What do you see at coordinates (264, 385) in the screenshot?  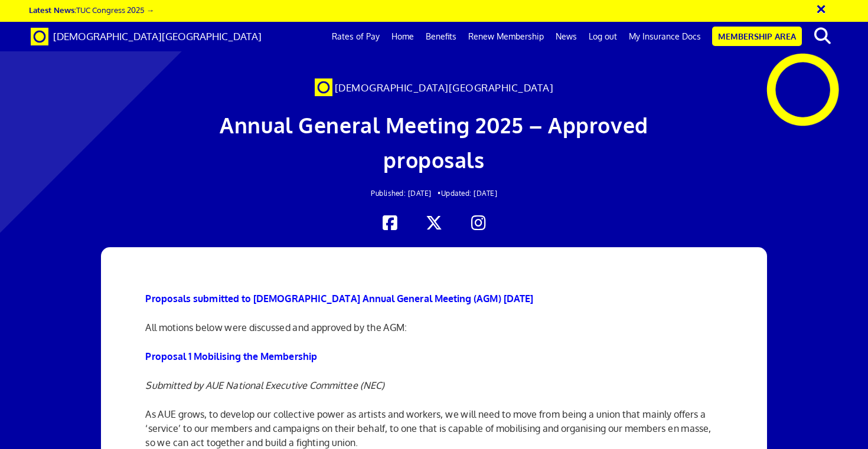 I see `span: Submitted by AUE National Executive Committee (NEC)` at bounding box center [264, 385].